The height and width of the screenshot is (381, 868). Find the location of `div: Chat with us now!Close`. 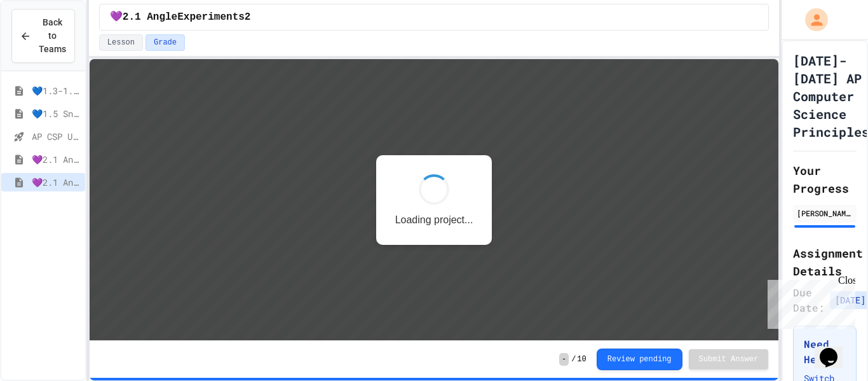

div: Chat with us now!Close is located at coordinates (46, 43).